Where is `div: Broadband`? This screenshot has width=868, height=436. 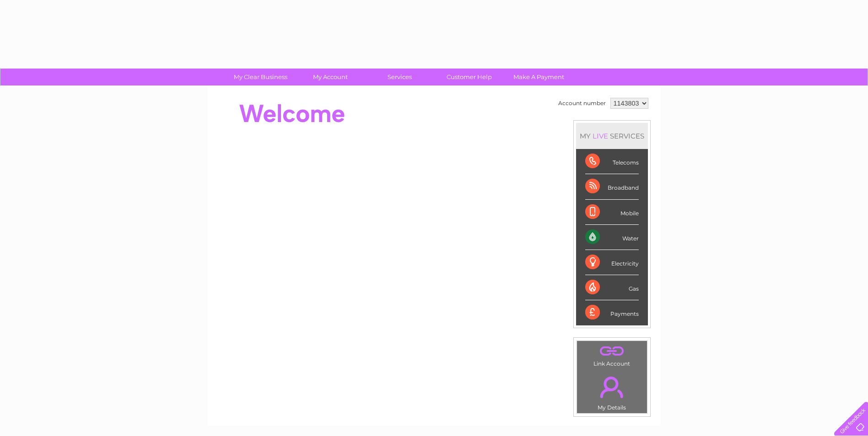
div: Broadband is located at coordinates (612, 186).